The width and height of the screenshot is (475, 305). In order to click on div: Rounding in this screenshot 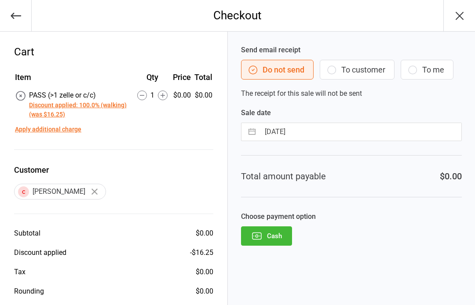, I will do `click(29, 292)`.